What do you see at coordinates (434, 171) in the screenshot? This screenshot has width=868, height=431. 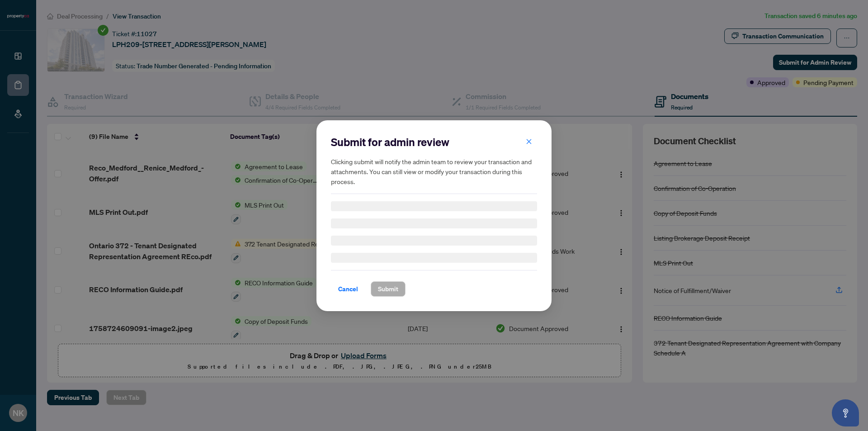 I see `h5: Clicking submit will notify the admin team to review your transaction and attachments. You can st...` at bounding box center [434, 171].